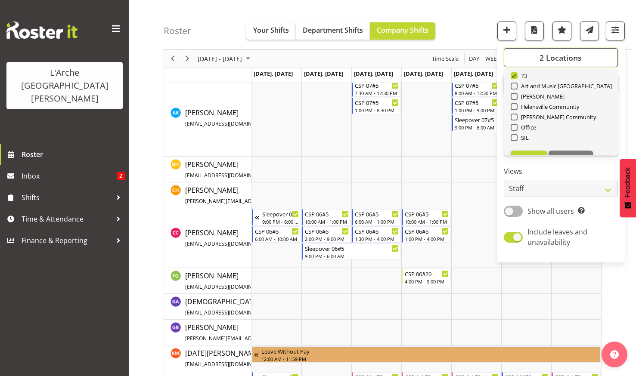 The height and width of the screenshot is (376, 636). I want to click on span: SIL, so click(523, 138).